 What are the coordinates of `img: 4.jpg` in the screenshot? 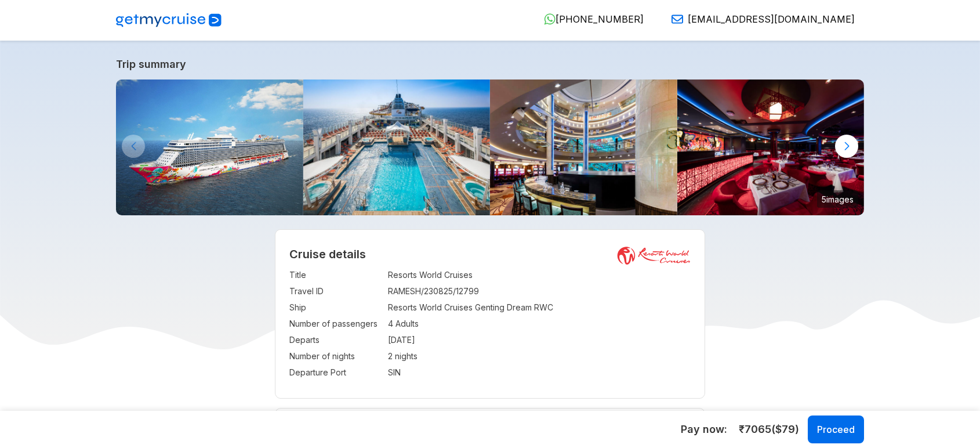 It's located at (583, 148).